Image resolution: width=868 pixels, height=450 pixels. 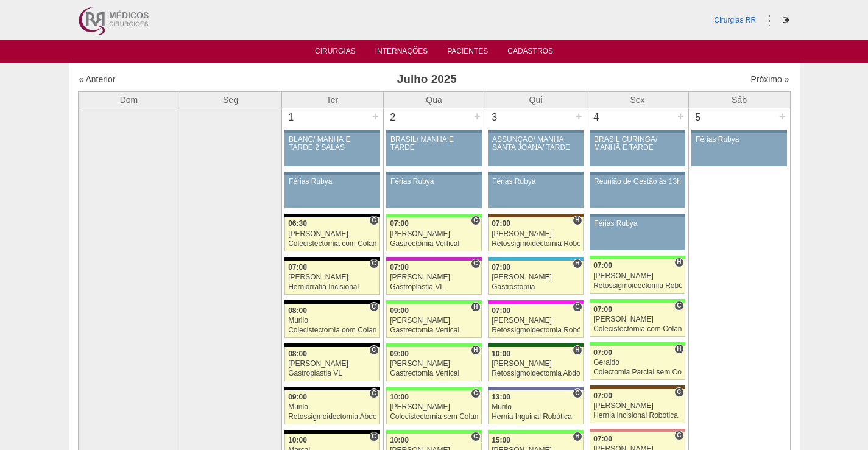 What do you see at coordinates (786, 20) in the screenshot?
I see `i: Sair` at bounding box center [786, 20].